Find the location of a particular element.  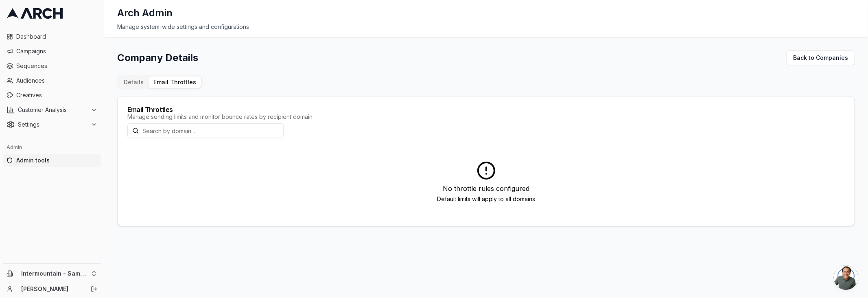

div: Email Throttles is located at coordinates (220, 110).